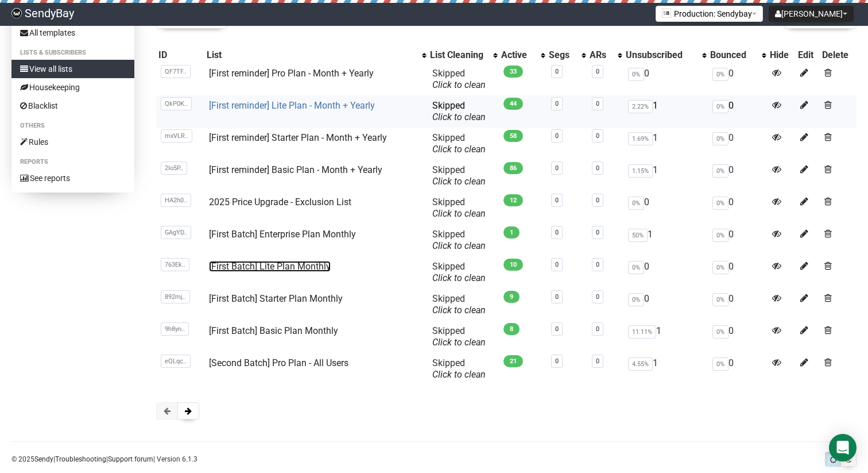 The height and width of the screenshot is (473, 868). What do you see at coordinates (296, 170) in the screenshot?
I see `a: [First reminder] Basic Plan - Month + Yearly` at bounding box center [296, 170].